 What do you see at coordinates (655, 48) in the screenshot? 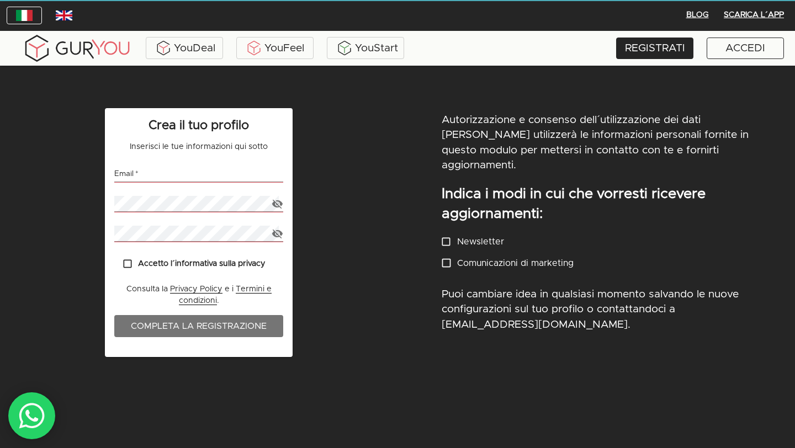
I see `a: REGISTRATI` at bounding box center [655, 48].